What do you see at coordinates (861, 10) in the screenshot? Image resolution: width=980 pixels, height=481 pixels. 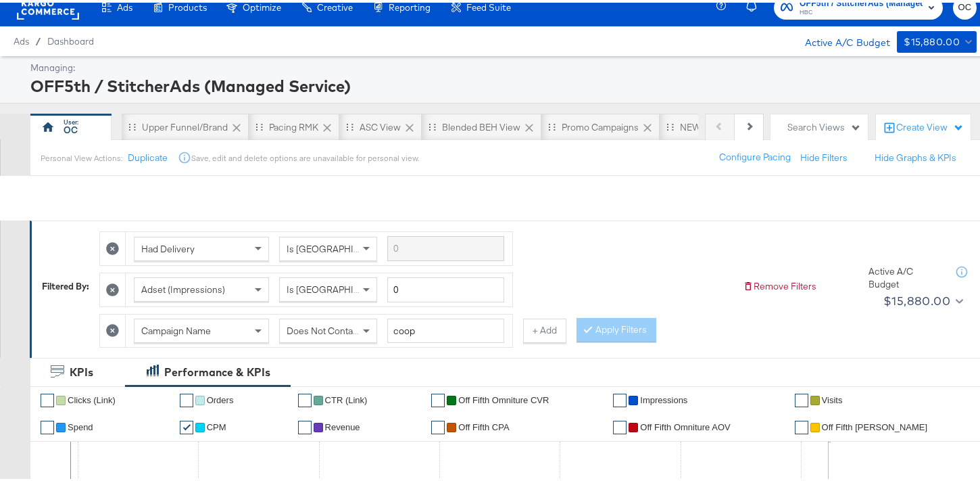 I see `span: HBC` at bounding box center [861, 10].